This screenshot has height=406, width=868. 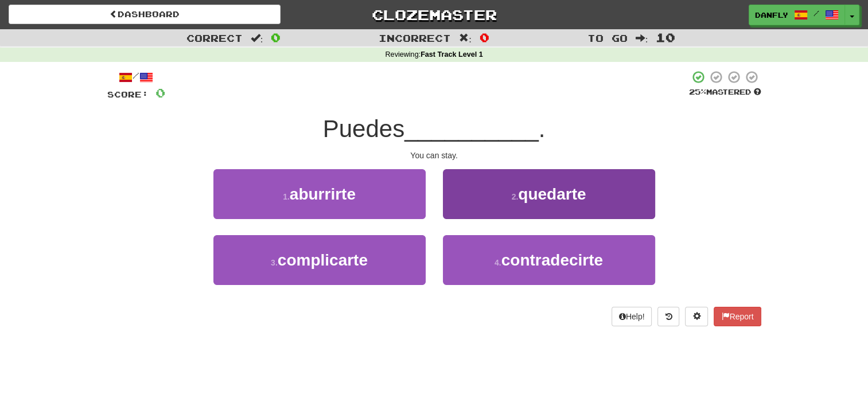 What do you see at coordinates (552, 194) in the screenshot?
I see `span: quedarte` at bounding box center [552, 194].